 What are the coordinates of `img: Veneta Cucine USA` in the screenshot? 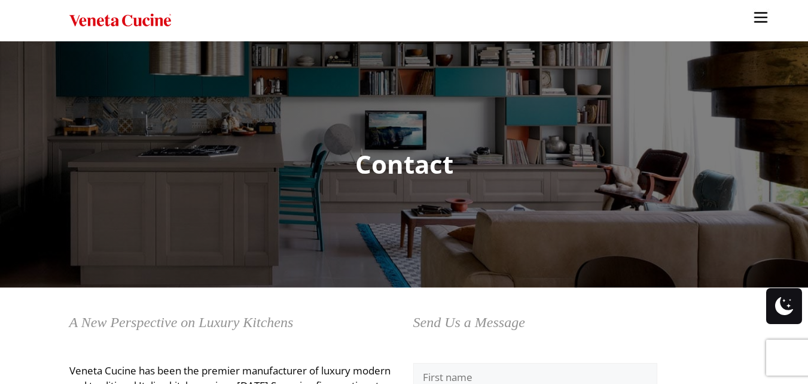 It's located at (120, 20).